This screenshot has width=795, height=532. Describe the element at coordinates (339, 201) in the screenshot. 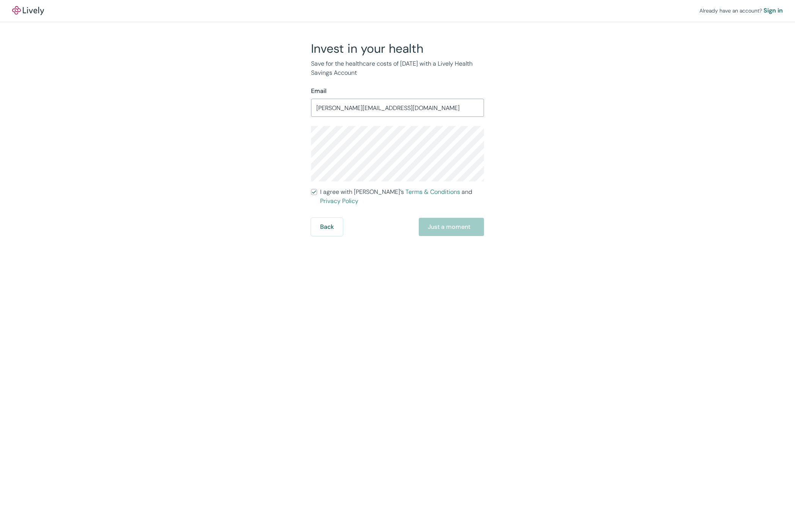

I see `a: Privacy Policy` at that location.